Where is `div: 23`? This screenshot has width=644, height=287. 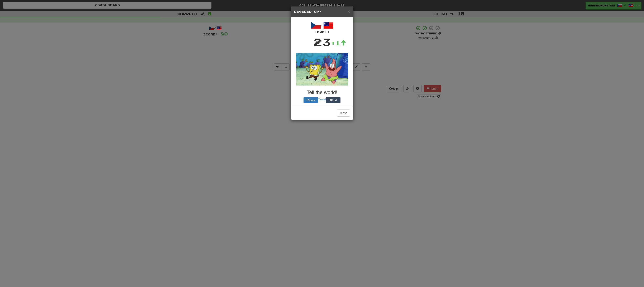 div: 23 is located at coordinates (322, 42).